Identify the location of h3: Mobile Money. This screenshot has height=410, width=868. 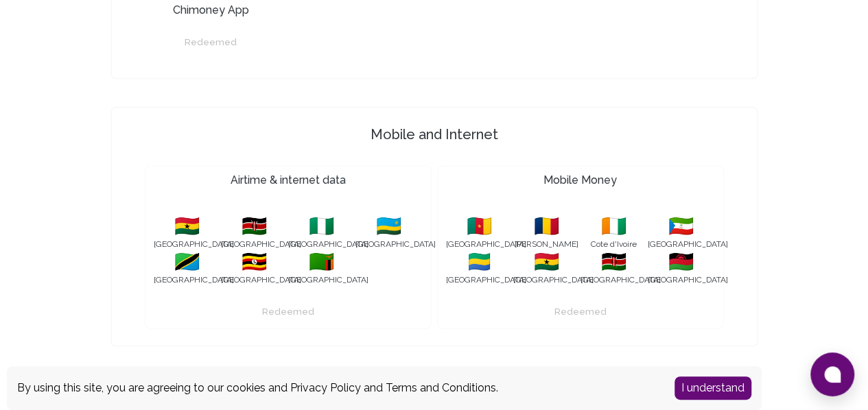
(580, 180).